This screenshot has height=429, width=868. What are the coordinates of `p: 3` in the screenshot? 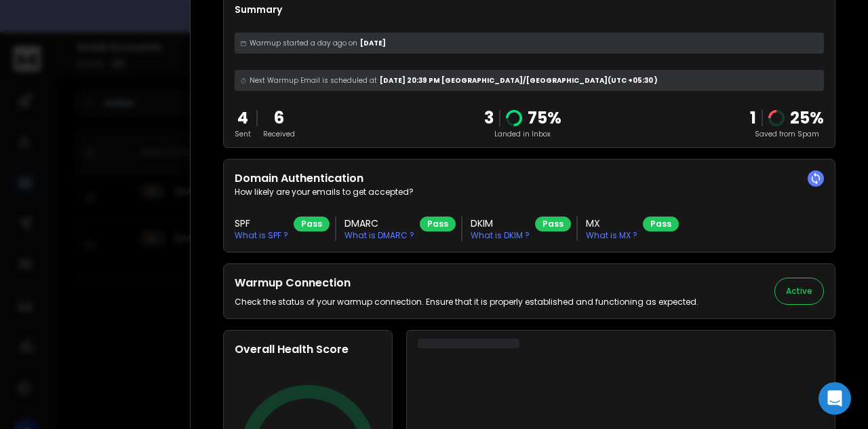 It's located at (489, 118).